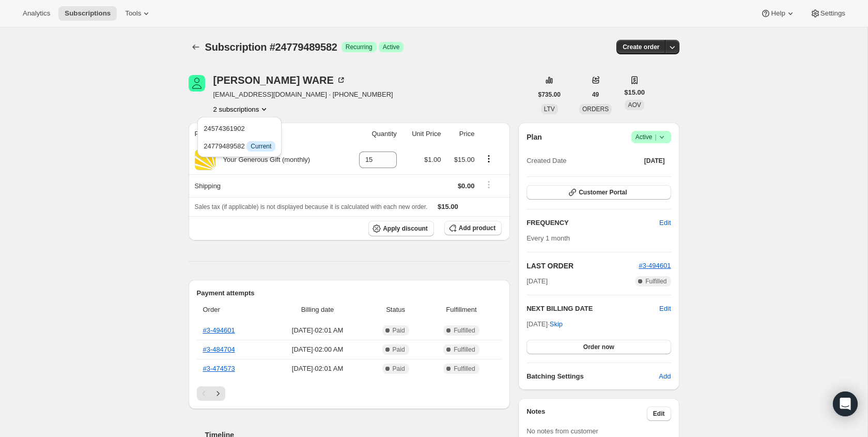  I want to click on span: $735.00, so click(549, 95).